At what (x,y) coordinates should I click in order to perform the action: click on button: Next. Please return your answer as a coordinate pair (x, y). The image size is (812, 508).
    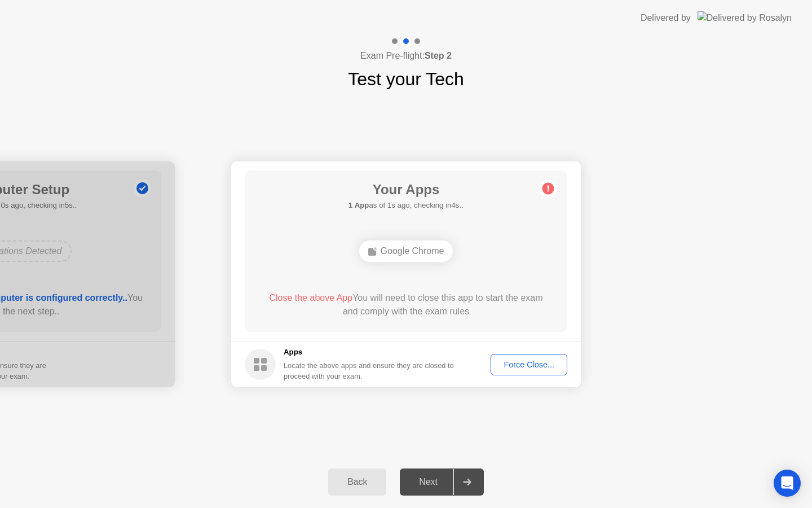
    Looking at the image, I should click on (442, 483).